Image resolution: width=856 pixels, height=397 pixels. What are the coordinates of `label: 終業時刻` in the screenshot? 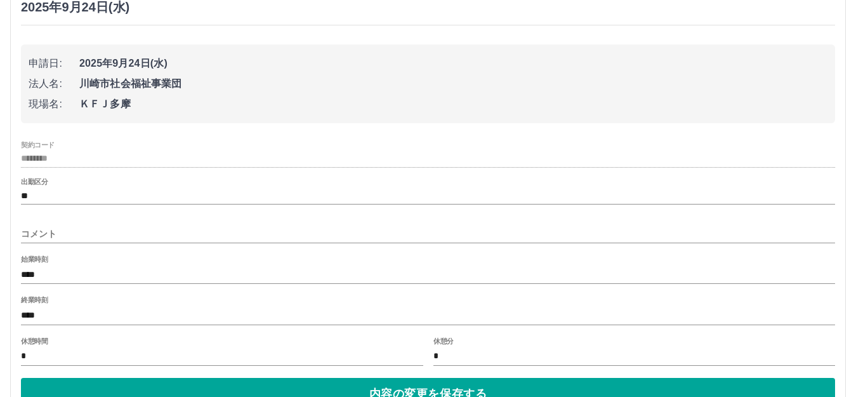 It's located at (34, 300).